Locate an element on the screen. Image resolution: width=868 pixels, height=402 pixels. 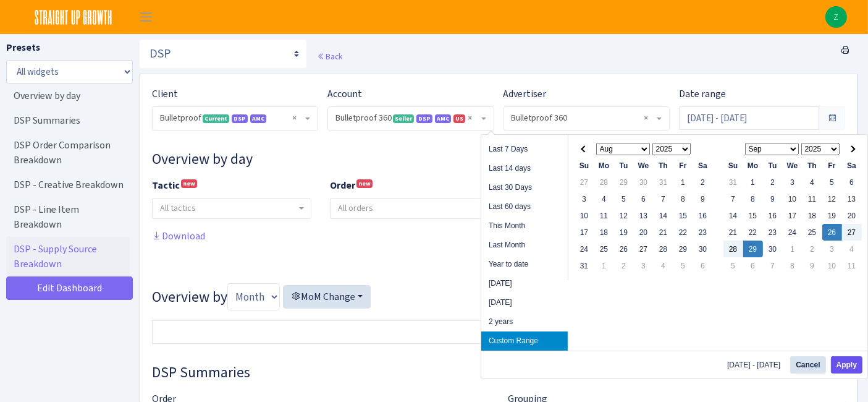
span: Current is located at coordinates (216, 119).